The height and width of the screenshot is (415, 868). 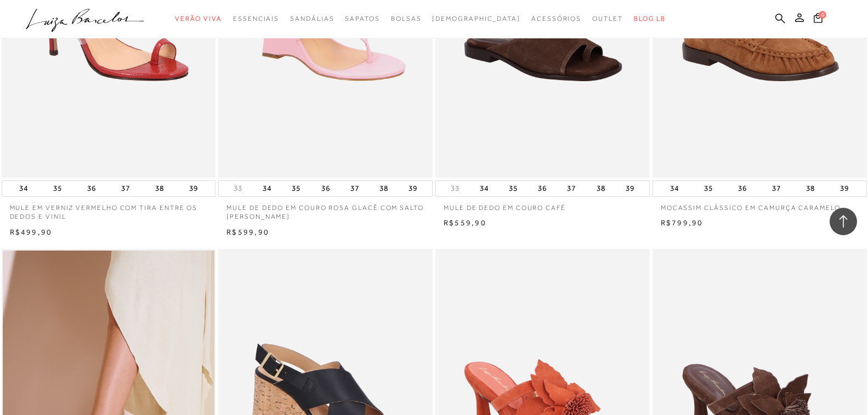 What do you see at coordinates (556, 18) in the screenshot?
I see `span: Acessórios` at bounding box center [556, 18].